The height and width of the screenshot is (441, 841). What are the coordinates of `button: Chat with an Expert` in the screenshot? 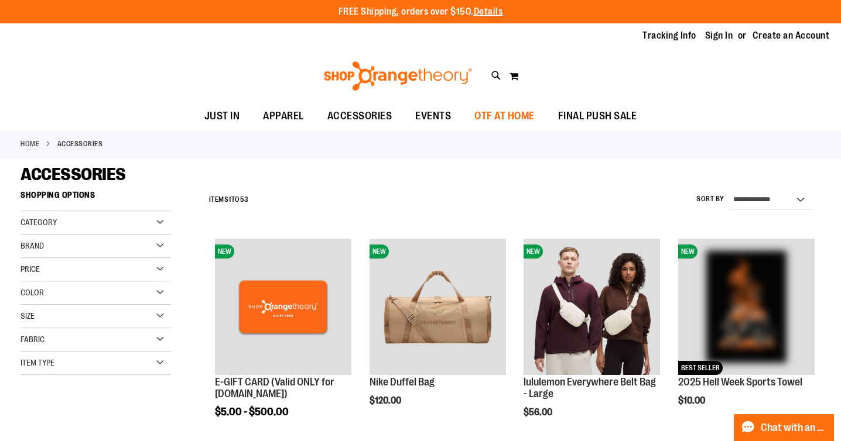 It's located at (784, 428).